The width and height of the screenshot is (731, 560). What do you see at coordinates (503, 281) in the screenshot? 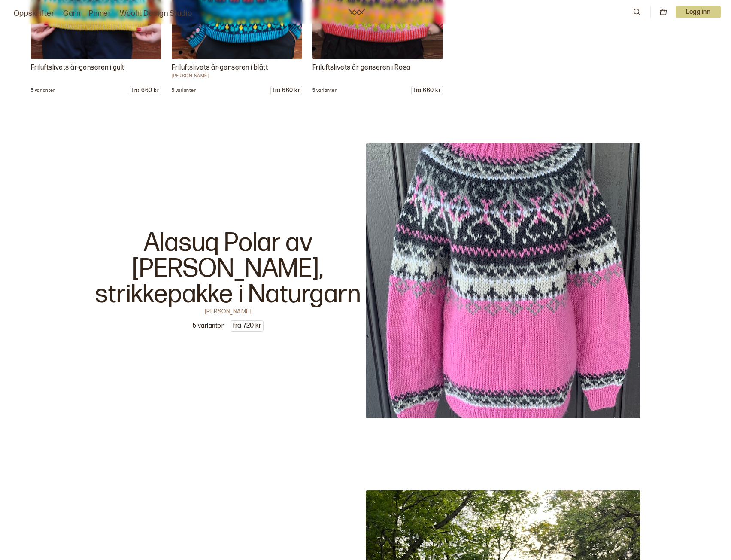
I see `img: Linka Neumann Villmarksgensere Heldigital strikkeppskrift og Garnpakker til vakre Alasuq Polar so...` at bounding box center [503, 281].